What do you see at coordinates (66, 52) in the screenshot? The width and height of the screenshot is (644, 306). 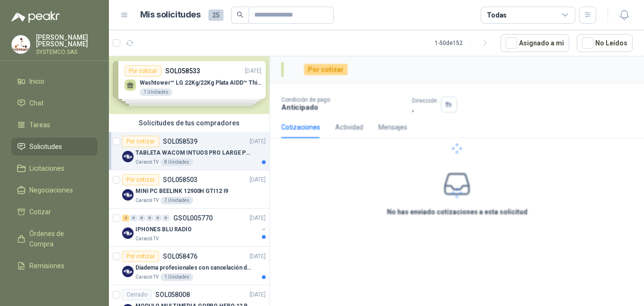 I see `p: SYSTEMCO SAS` at bounding box center [66, 52].